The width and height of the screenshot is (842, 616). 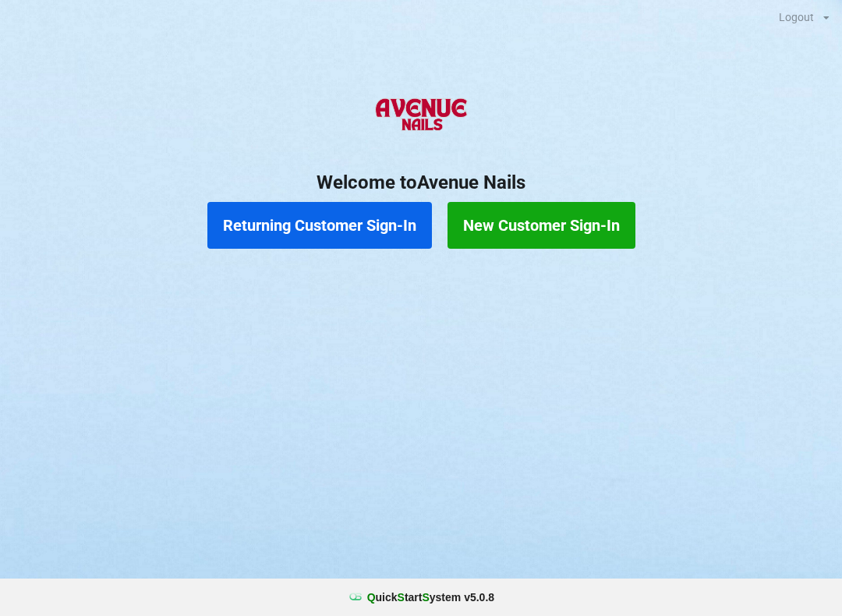 I want to click on img: favicon.ico, so click(x=356, y=597).